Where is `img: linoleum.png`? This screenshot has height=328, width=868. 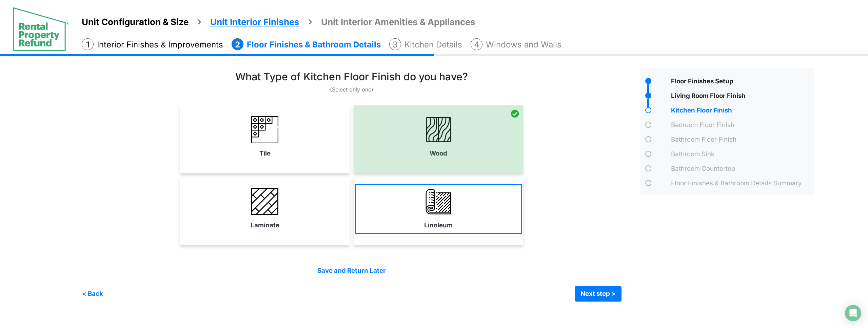 img: linoleum.png is located at coordinates (438, 202).